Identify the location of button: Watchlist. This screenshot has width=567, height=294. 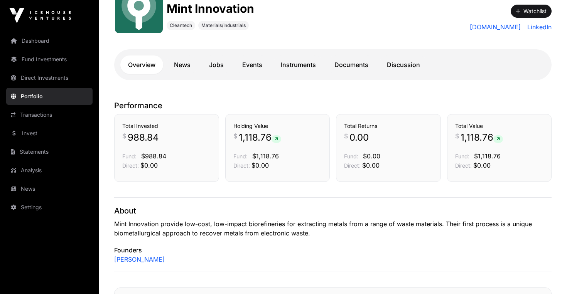
(531, 11).